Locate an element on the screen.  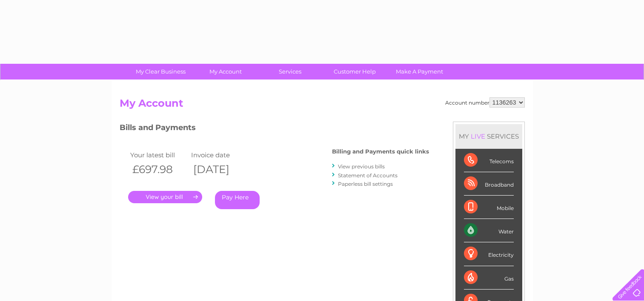
a: My Clear Business is located at coordinates (161, 71).